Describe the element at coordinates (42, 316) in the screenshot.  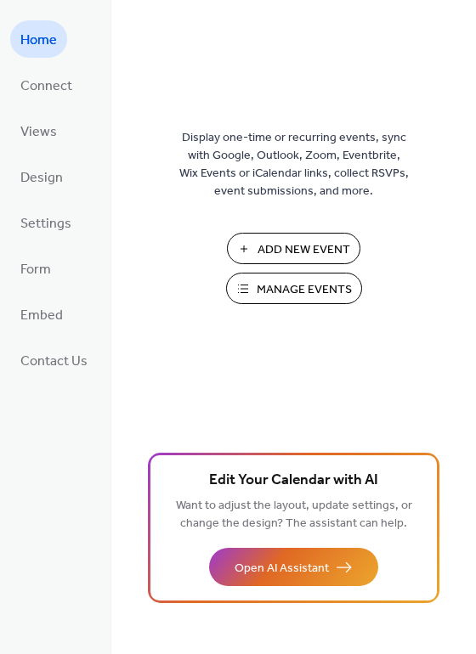
I see `span: Embed` at that location.